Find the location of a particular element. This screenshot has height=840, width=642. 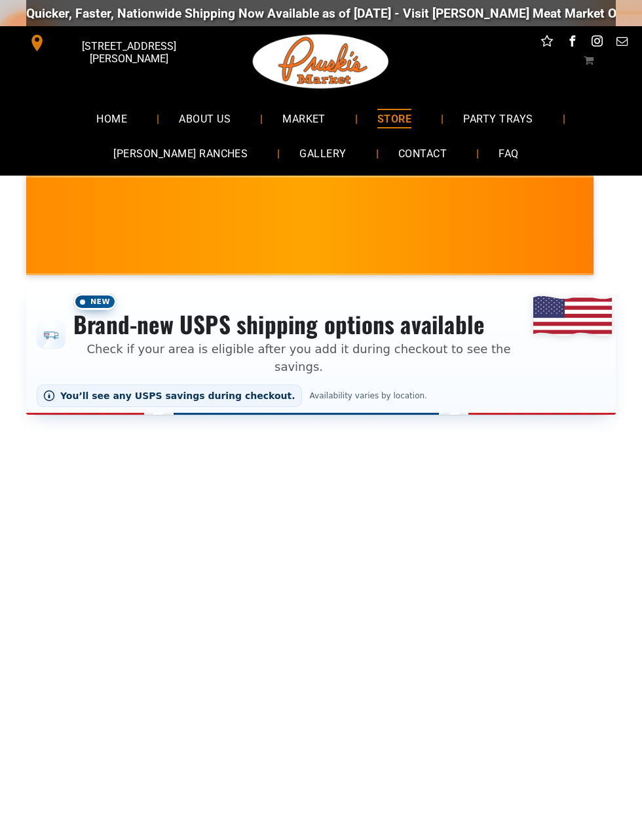

img: Pruski-s+Market+HQ+Logo2-1920w.png is located at coordinates (321, 62).